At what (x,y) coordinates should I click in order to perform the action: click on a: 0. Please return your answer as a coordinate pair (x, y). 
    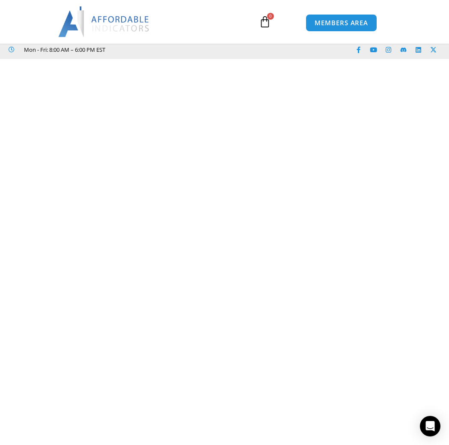
    Looking at the image, I should click on (265, 22).